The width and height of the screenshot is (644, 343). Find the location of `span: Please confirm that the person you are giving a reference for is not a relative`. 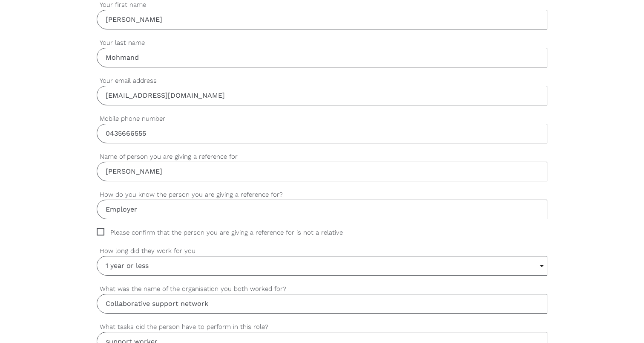

span: Please confirm that the person you are giving a reference for is not a relative is located at coordinates (228, 233).